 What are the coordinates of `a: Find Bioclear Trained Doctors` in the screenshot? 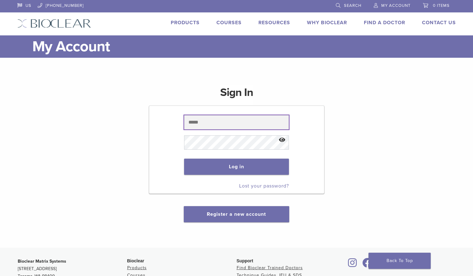 It's located at (269, 268).